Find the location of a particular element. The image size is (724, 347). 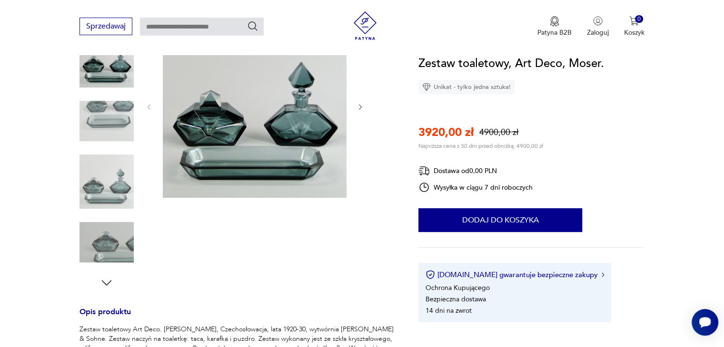

div: 0 is located at coordinates (638, 19).